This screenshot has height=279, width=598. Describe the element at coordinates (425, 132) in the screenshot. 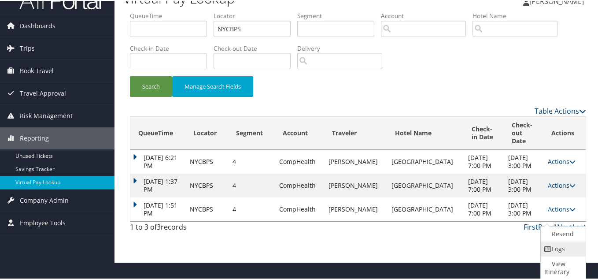

I see `th: Hotel Name: activate to sort column ascending` at that location.